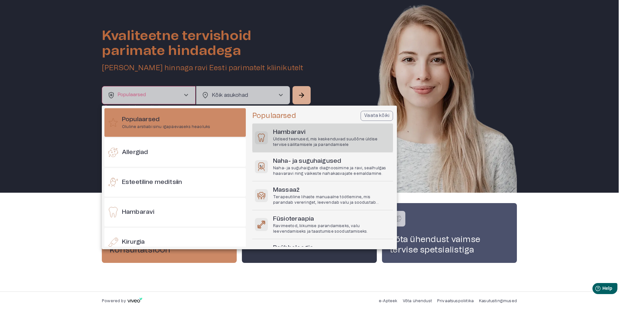 The height and width of the screenshot is (310, 620). What do you see at coordinates (332, 142) in the screenshot?
I see `p: Üldised teenused, mis keskenduvad suuõõne üldise tervise säilitamisele ja parandamisele` at bounding box center [332, 142].